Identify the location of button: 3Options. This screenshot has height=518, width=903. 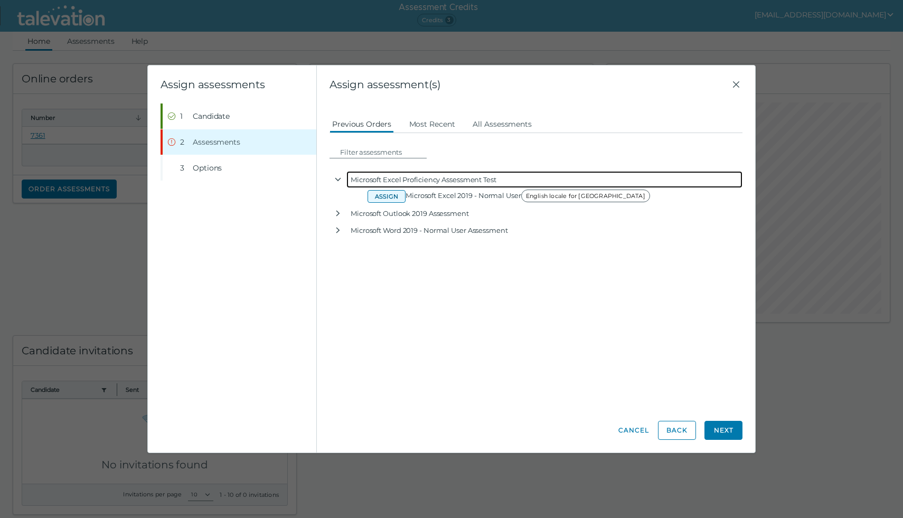
(239, 168).